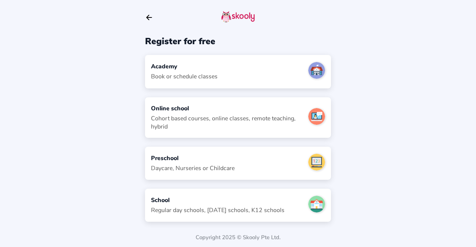 The image size is (476, 247). I want to click on div: School, so click(217, 200).